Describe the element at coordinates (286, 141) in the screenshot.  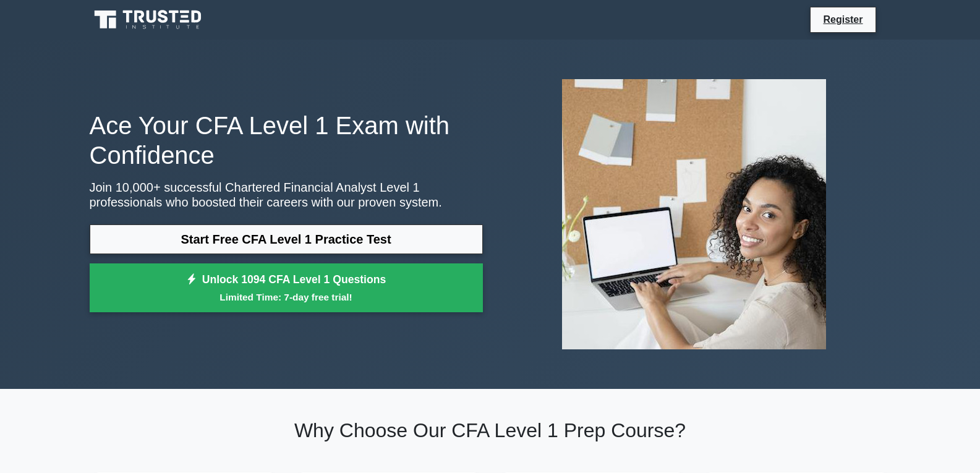
I see `h1: Ace Your CFA Level 1 Exam with Confidence` at that location.